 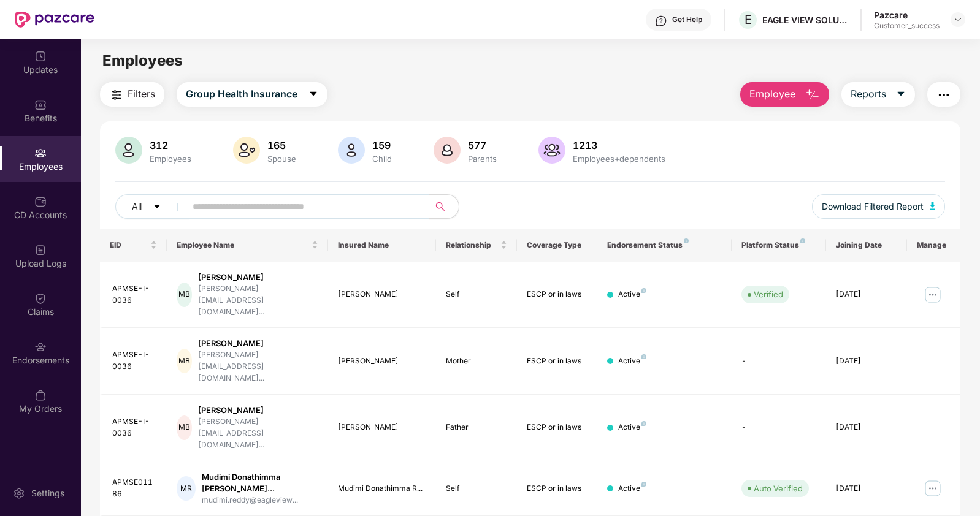 I want to click on img: svg+xml;base64,PHN2ZyBpZD0iRW1wbG95ZWVzIiB4bWxucz0iaHR0cDovL3d3dy53My5vcmcvMjAwMC9zdmciIHdpZHRoPS..., so click(x=40, y=153).